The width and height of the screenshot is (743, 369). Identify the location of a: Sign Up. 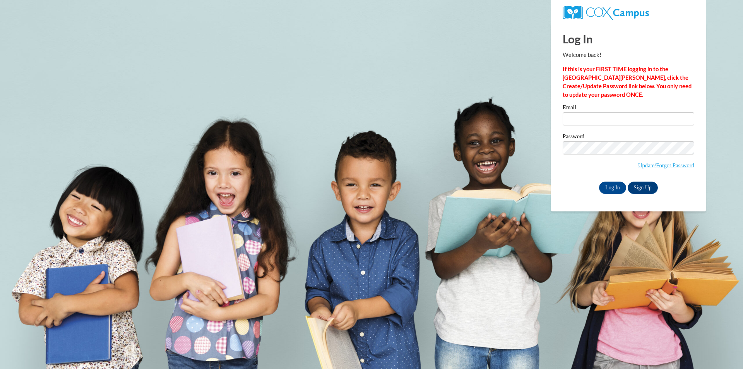
(643, 188).